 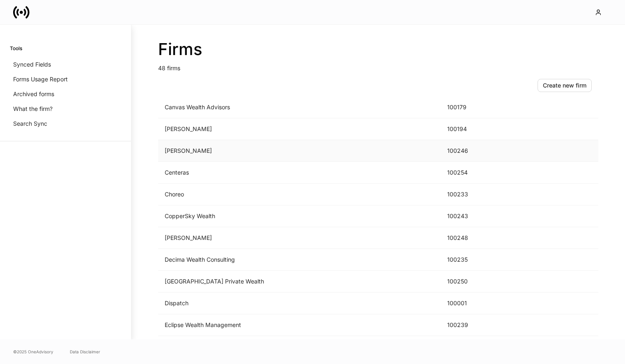 What do you see at coordinates (33, 109) in the screenshot?
I see `p: What the firm?` at bounding box center [33, 109].